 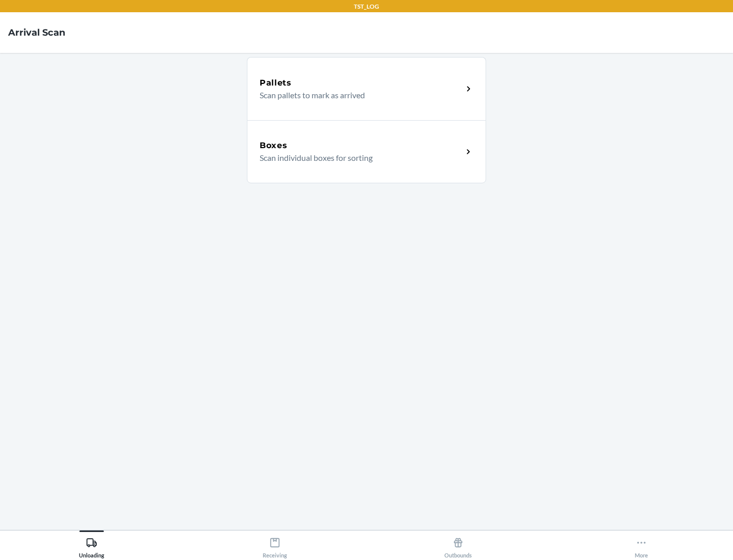 What do you see at coordinates (366, 152) in the screenshot?
I see `a: BoxesScan individual boxes for sorting` at bounding box center [366, 152].